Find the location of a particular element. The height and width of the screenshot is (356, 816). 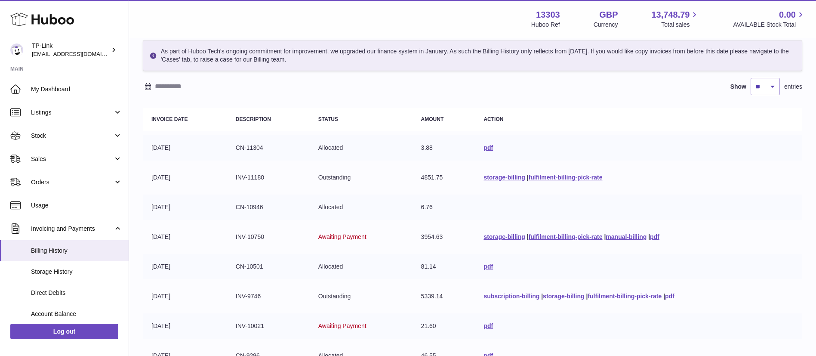

label: Show is located at coordinates (739, 87).